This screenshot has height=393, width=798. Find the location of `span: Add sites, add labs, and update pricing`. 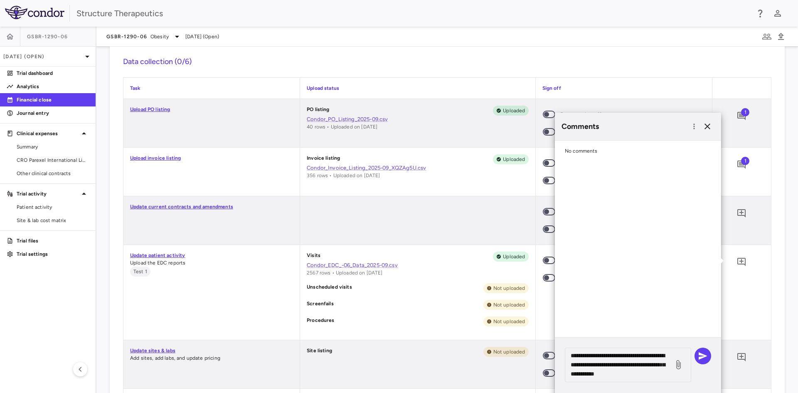

span: Add sites, add labs, and update pricing is located at coordinates (175, 358).